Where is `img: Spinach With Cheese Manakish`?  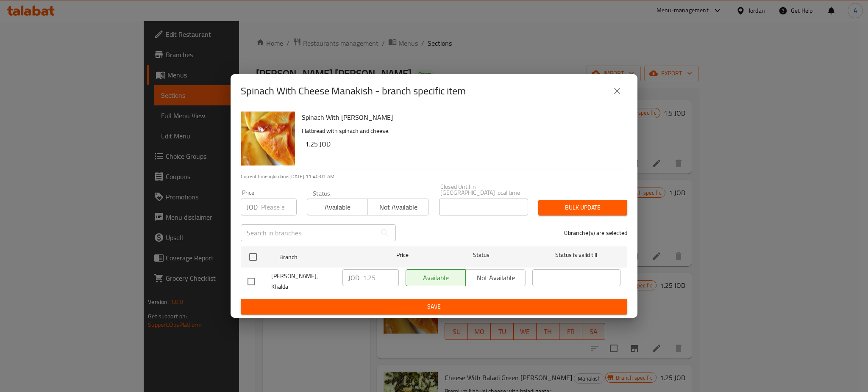 img: Spinach With Cheese Manakish is located at coordinates (268, 138).